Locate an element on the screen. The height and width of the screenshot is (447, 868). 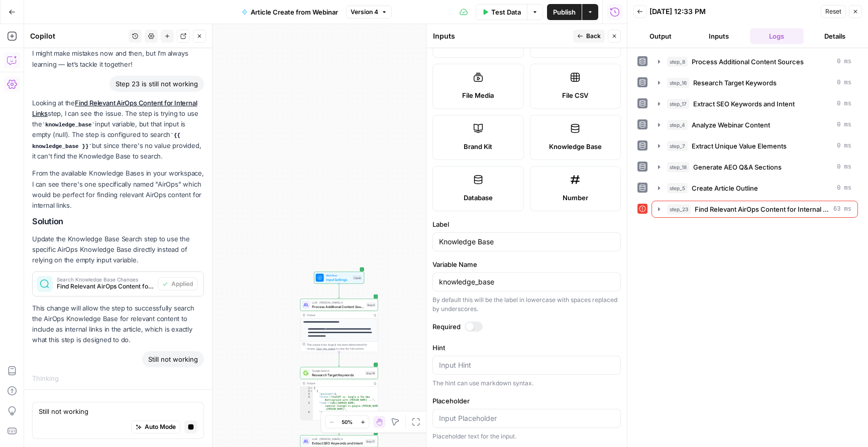
span: step_23 is located at coordinates (678, 209).